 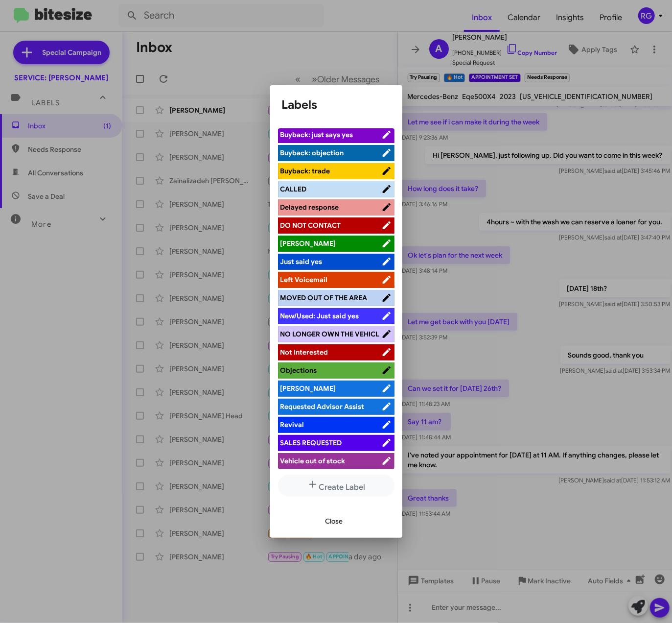 I want to click on span: Buyback: objection, so click(x=312, y=152).